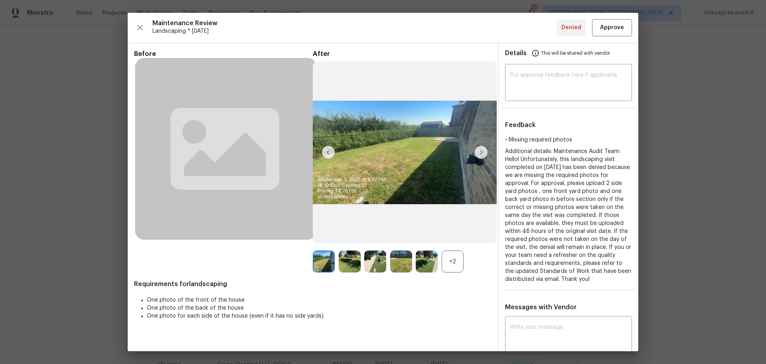 The height and width of the screenshot is (364, 766). Describe the element at coordinates (319, 316) in the screenshot. I see `li: One photo for each side of the house (even if it has no side yards)` at that location.